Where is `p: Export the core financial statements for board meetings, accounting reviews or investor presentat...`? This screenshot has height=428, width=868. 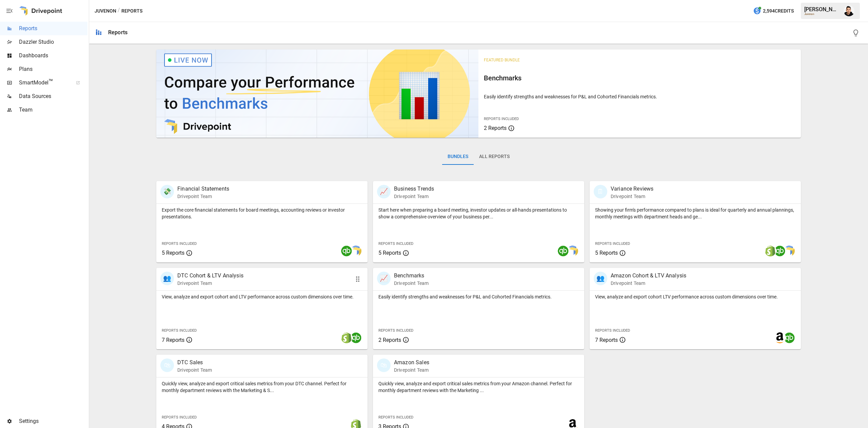 p: Export the core financial statements for board meetings, accounting reviews or investor presentat... is located at coordinates (262, 213).